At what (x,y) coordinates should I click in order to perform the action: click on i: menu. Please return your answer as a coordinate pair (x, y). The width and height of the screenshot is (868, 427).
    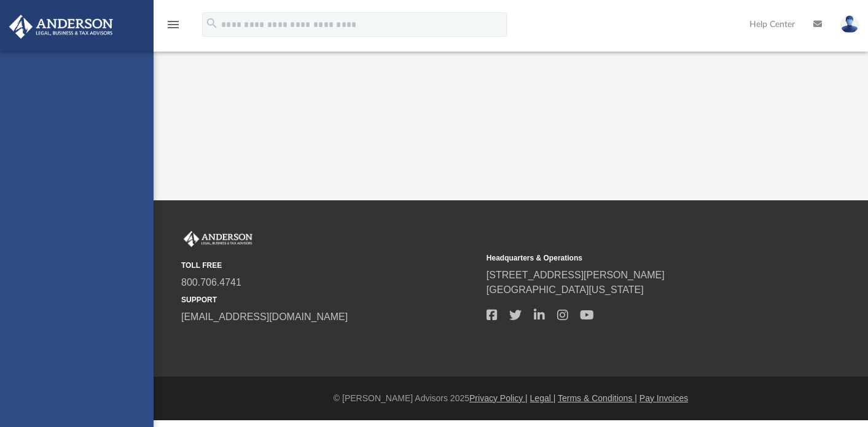
    Looking at the image, I should click on (174, 25).